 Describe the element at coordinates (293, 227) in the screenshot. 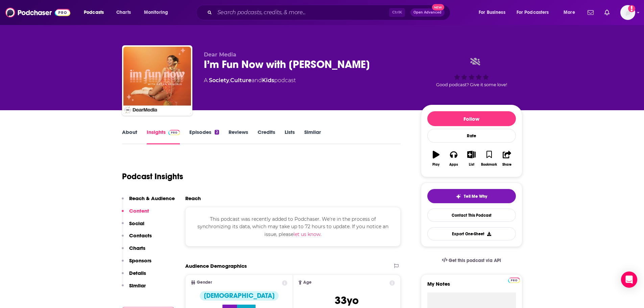

I see `span: This podcast was recently added to Podchaser. We're in the process of synchronizing its data, whi...` at that location.